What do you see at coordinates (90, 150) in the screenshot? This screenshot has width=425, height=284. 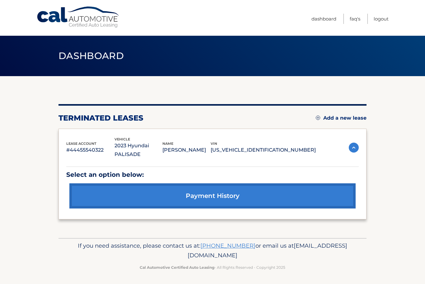 I see `p: #44455540322` at bounding box center [90, 150].